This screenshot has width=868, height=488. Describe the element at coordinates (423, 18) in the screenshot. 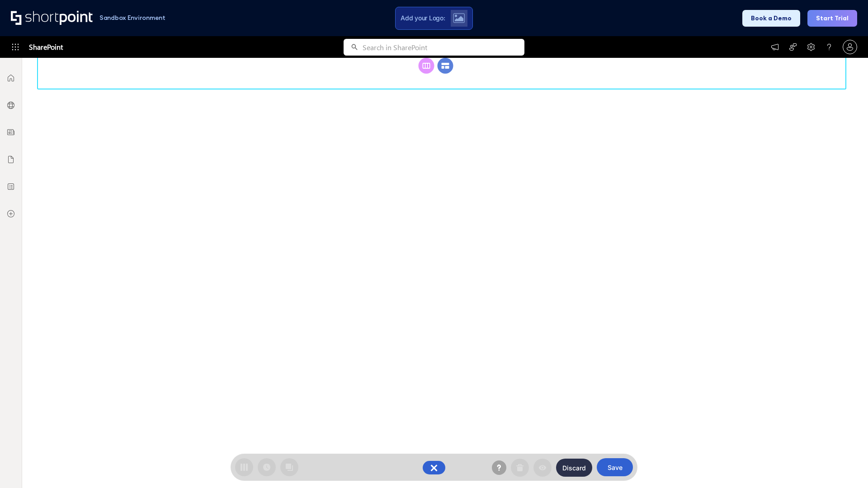

I see `span: Add your Logo:` at that location.